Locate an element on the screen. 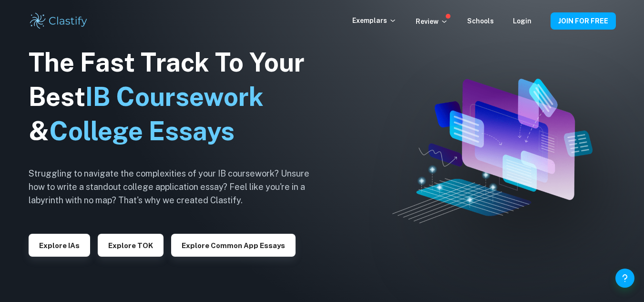 The height and width of the screenshot is (302, 644). span: IB Coursework is located at coordinates (175, 96).